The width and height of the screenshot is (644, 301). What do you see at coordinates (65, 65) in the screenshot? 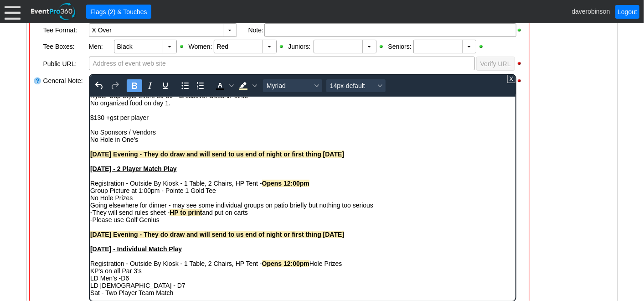
I see `div: Public URL:` at bounding box center [65, 65].